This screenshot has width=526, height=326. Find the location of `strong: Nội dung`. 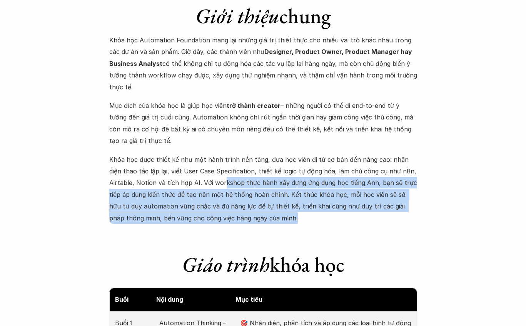

strong: Nội dung is located at coordinates (170, 299).